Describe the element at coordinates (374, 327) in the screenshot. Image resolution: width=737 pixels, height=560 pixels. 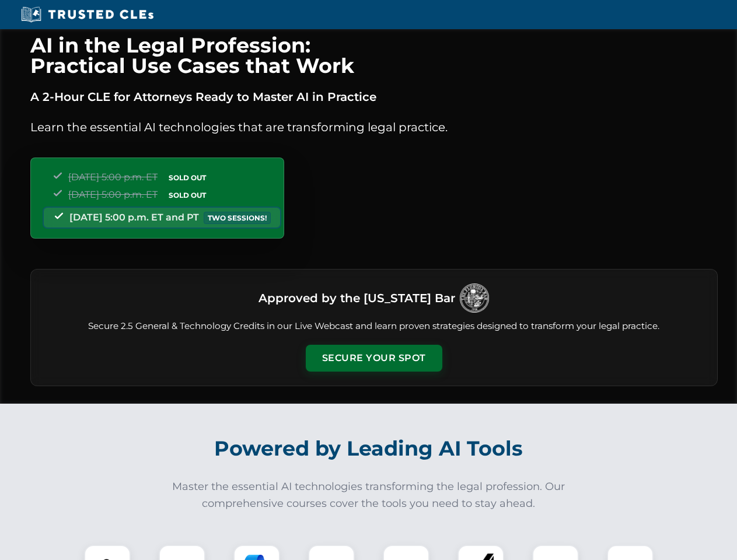
I see `p: Secure 2.5 General & Technology Credits in our Live Webcast and learn proven strategies designed ...` at that location.